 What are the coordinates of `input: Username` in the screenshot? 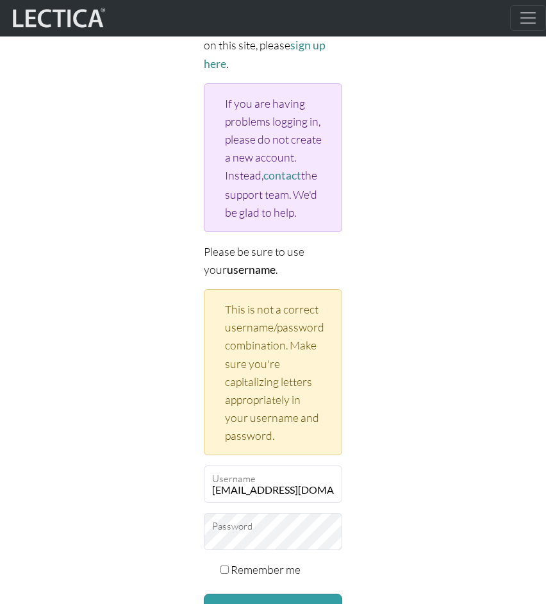 It's located at (273, 484).